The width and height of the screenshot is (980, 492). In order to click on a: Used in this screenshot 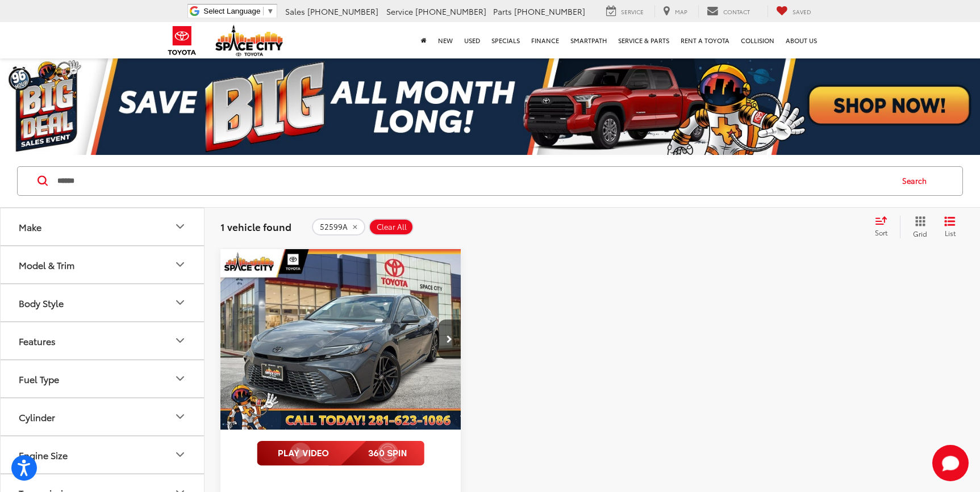, I will do `click(472, 41)`.